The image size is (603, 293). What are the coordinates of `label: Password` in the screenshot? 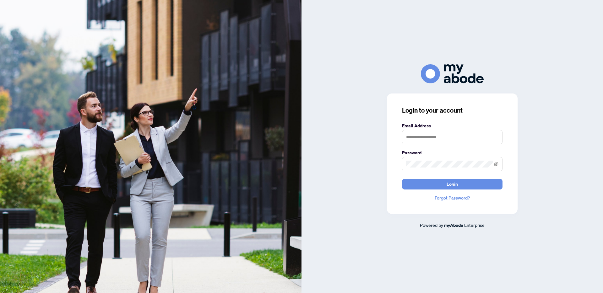 It's located at (452, 153).